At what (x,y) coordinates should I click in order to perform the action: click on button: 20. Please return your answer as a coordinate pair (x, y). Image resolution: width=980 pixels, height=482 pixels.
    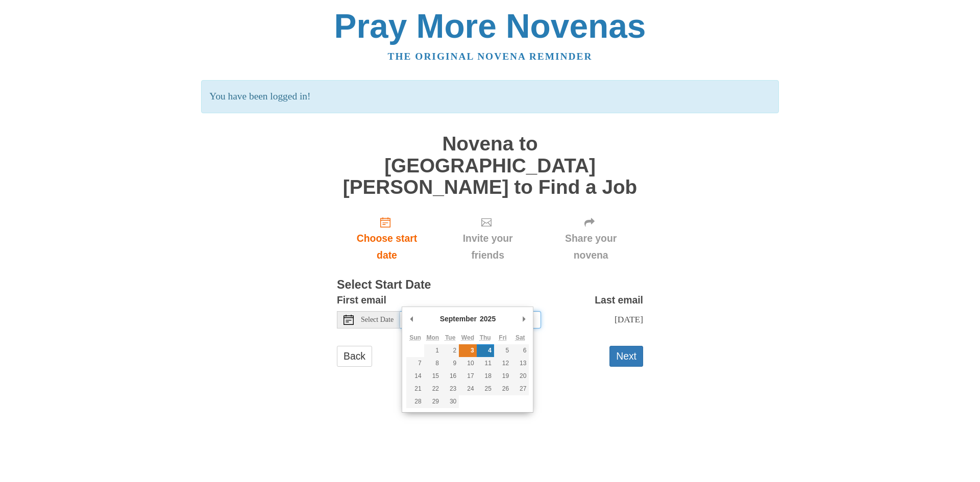
    Looking at the image, I should click on (520, 376).